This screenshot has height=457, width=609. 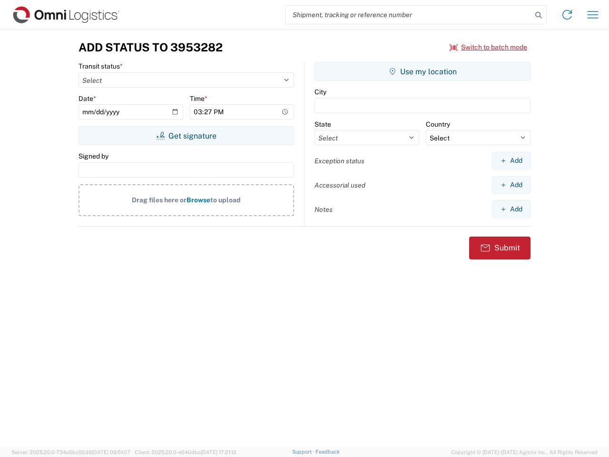 What do you see at coordinates (304, 452) in the screenshot?
I see `a: Support` at bounding box center [304, 452].